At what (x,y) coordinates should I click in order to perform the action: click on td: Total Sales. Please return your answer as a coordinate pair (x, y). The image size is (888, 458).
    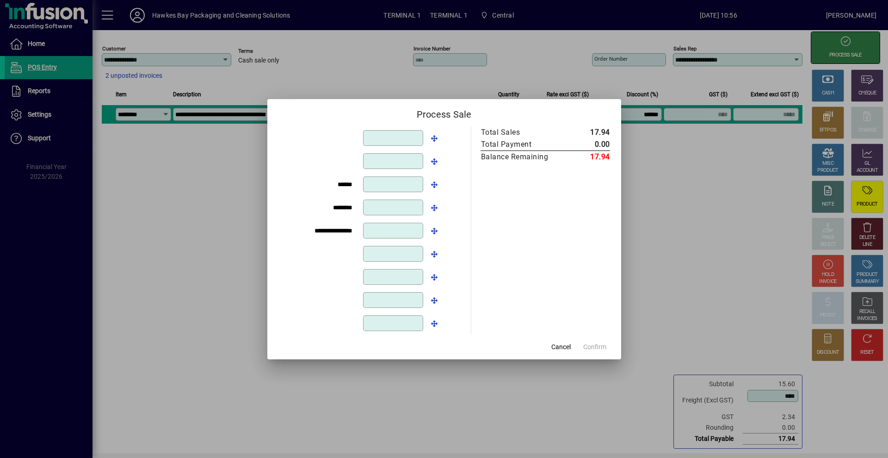
    Looking at the image, I should click on (524, 132).